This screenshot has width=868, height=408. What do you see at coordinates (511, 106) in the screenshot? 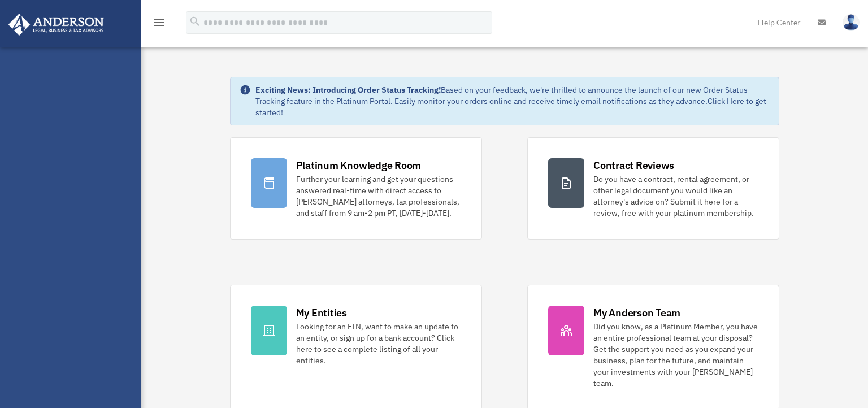
I see `a: Click Here to get started!` at bounding box center [511, 106].